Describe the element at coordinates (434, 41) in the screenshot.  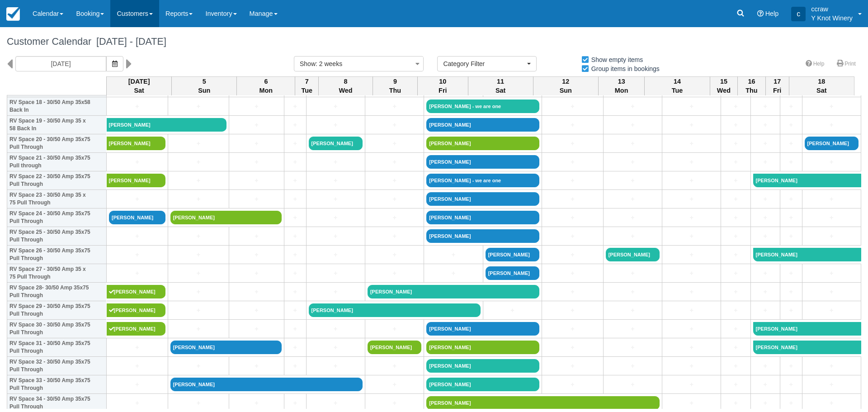
I see `h1: Customer Calendar` at that location.